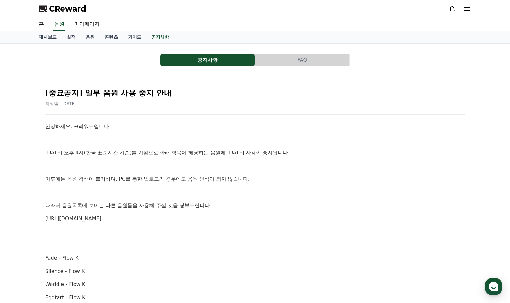 The height and width of the screenshot is (303, 510). Describe the element at coordinates (255, 93) in the screenshot. I see `h2: [중요공지] 일부 음원 사용 중지 안내` at that location.